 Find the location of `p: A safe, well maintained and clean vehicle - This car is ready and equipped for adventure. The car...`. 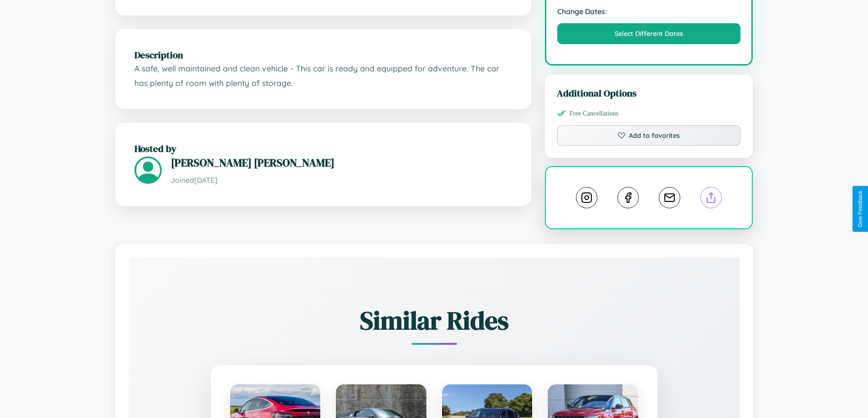

p: A safe, well maintained and clean vehicle - This car is ready and equipped for adventure. The car... is located at coordinates (323, 75).